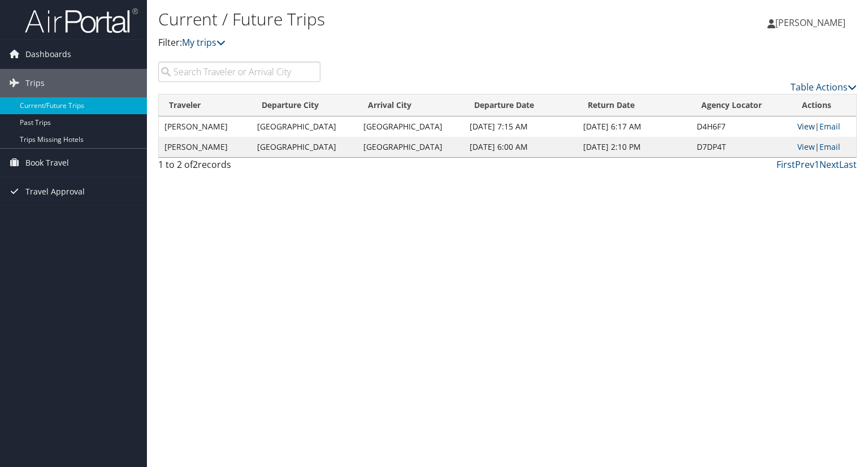 The height and width of the screenshot is (467, 868). What do you see at coordinates (48, 55) in the screenshot?
I see `span: Dashboards` at bounding box center [48, 55].